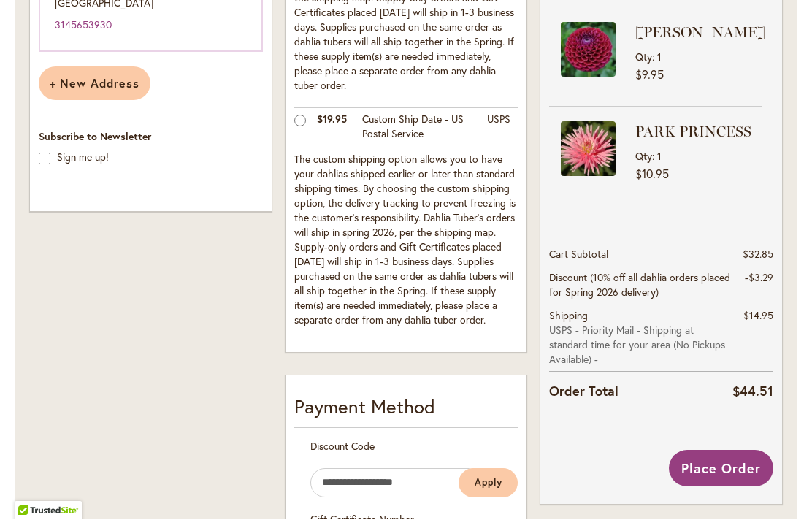  What do you see at coordinates (758, 254) in the screenshot?
I see `span: $32.85` at bounding box center [758, 254].